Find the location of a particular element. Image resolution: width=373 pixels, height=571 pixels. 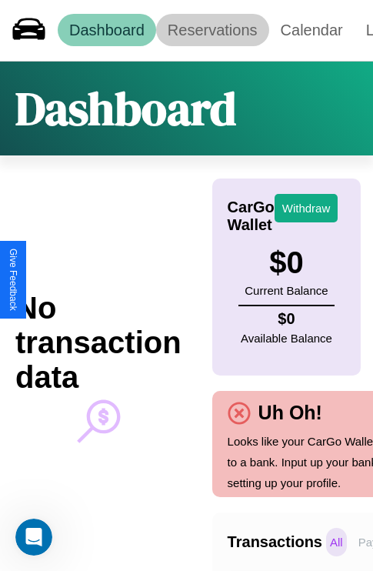

a: Calendar is located at coordinates (312, 30).